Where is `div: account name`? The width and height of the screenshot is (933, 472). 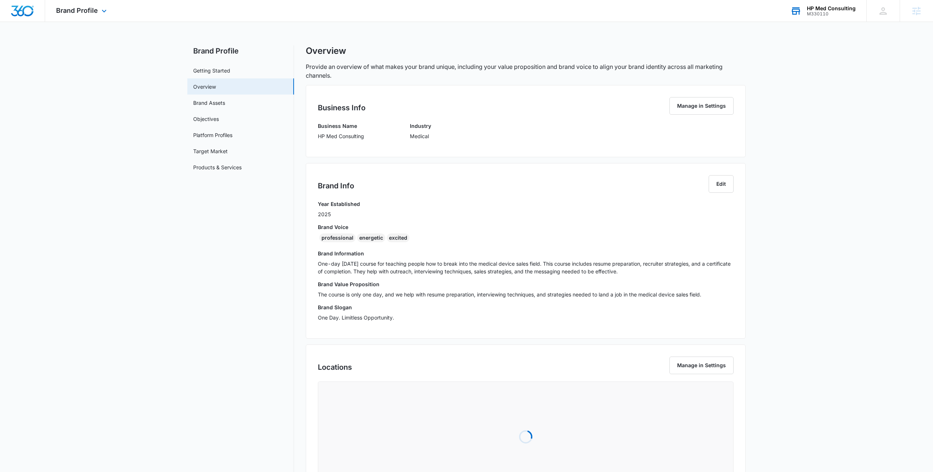 div: account name is located at coordinates (831, 8).